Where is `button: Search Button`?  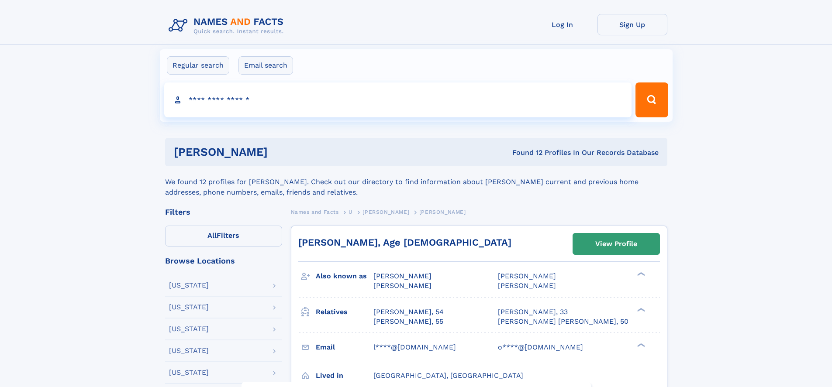
button: Search Button is located at coordinates (651, 100).